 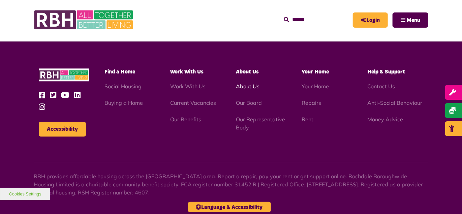 I want to click on a: Rent, so click(x=308, y=119).